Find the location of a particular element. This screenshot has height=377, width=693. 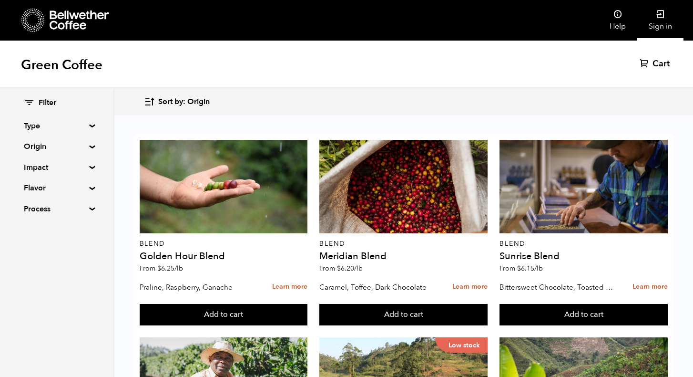

p: Praline, Raspberry, Ganache is located at coordinates (197, 287).